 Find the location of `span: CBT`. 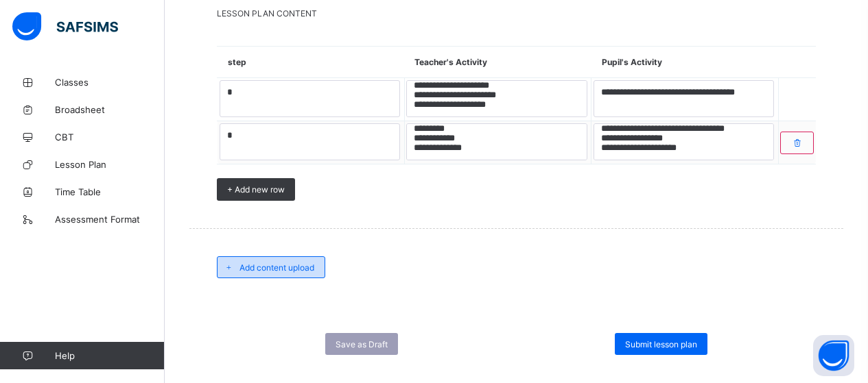

span: CBT is located at coordinates (110, 137).